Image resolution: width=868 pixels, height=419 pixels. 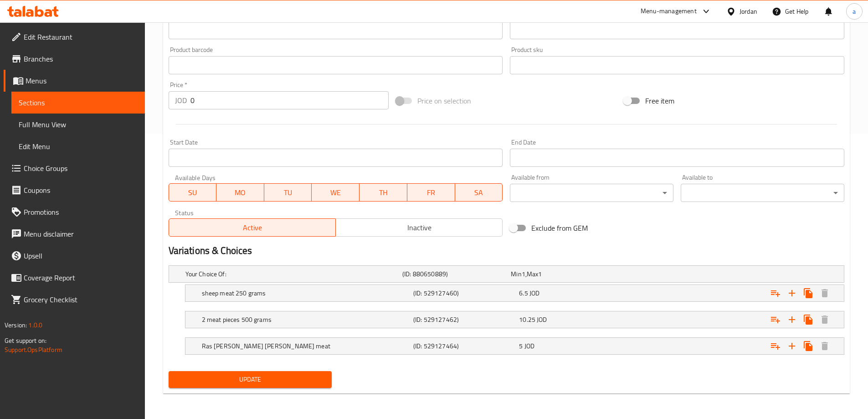 I want to click on a: Sections, so click(x=78, y=103).